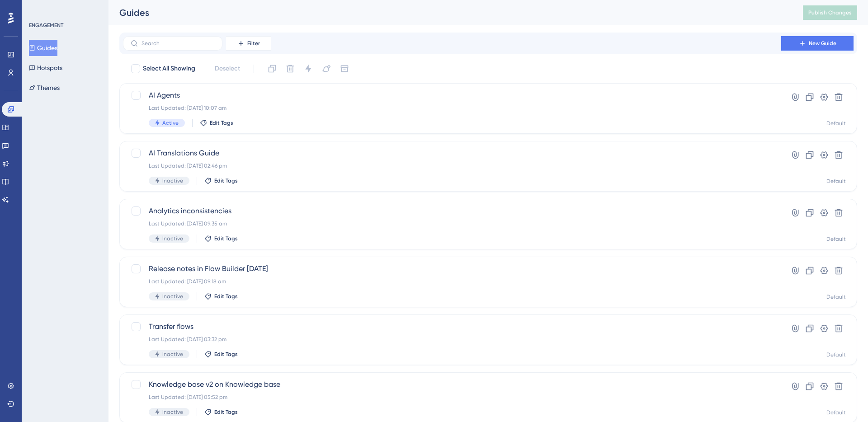 This screenshot has height=422, width=868. Describe the element at coordinates (817, 44) in the screenshot. I see `button: New Guide` at that location.